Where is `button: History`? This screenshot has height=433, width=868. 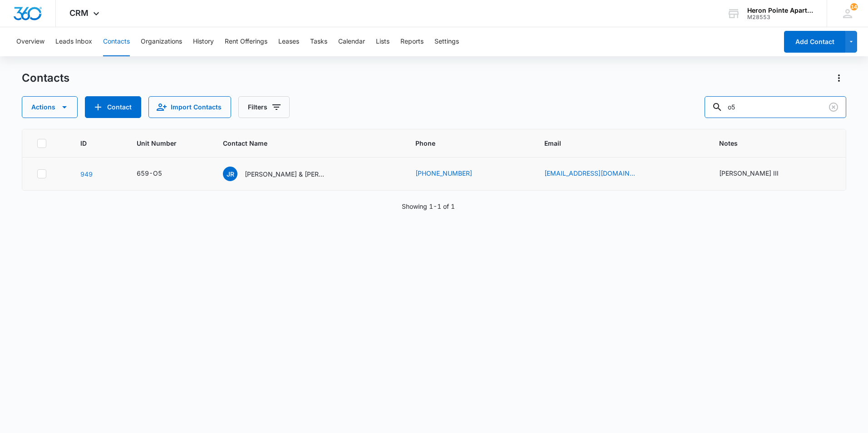
button: History is located at coordinates (203, 42).